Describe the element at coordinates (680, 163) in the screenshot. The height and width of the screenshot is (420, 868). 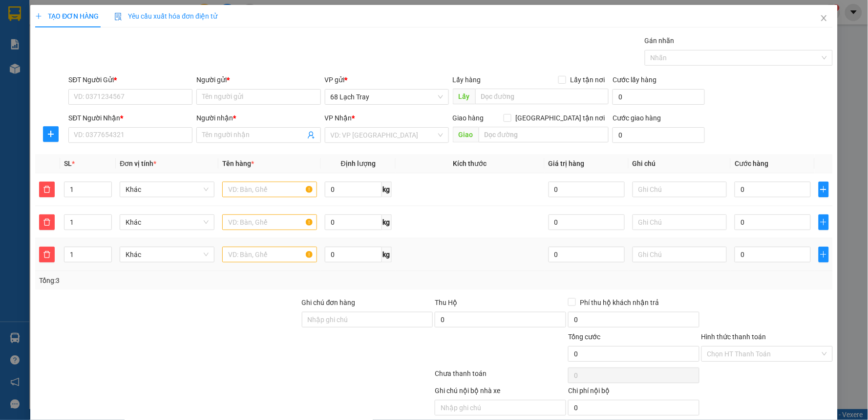
I see `th: Ghi chú` at that location.